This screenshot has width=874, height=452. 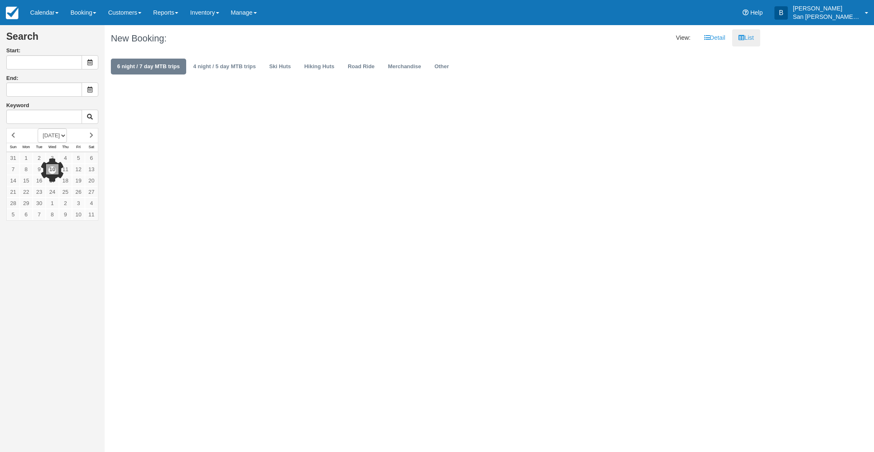 I want to click on label: Start:, so click(x=52, y=51).